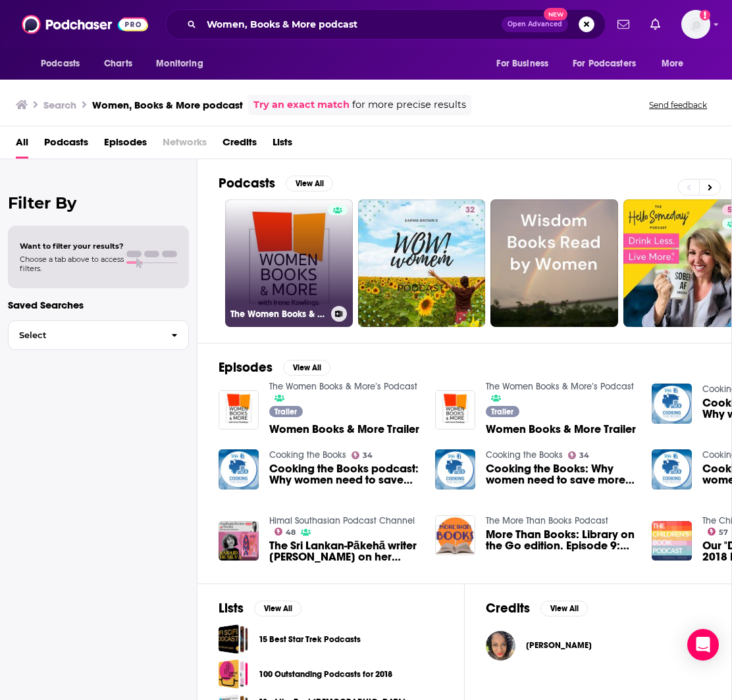 The height and width of the screenshot is (700, 732). Describe the element at coordinates (673, 64) in the screenshot. I see `span: More` at that location.